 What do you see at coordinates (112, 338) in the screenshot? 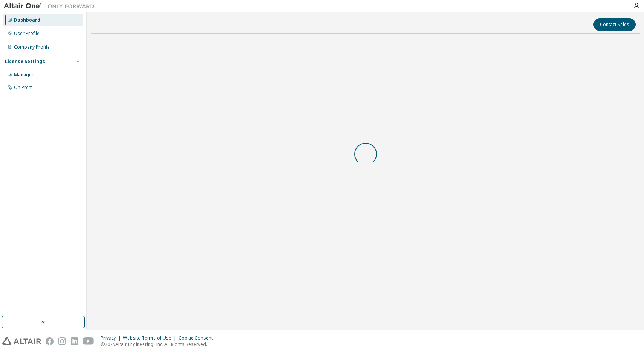
I see `div: Privacy` at bounding box center [112, 338].